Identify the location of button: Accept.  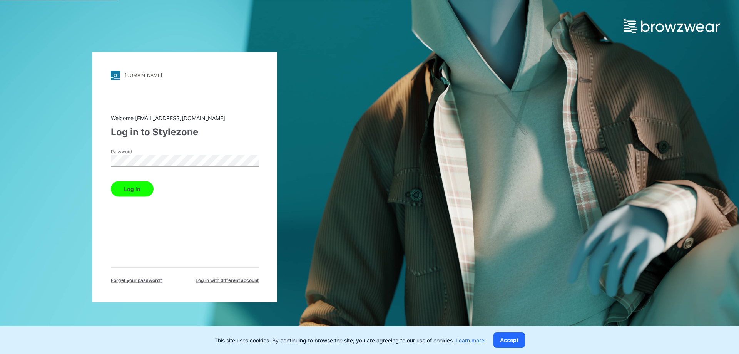
(509, 340).